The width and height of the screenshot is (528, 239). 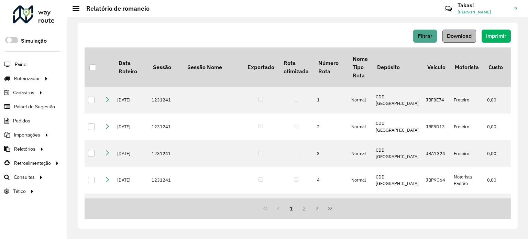 I want to click on button: Download, so click(x=460, y=36).